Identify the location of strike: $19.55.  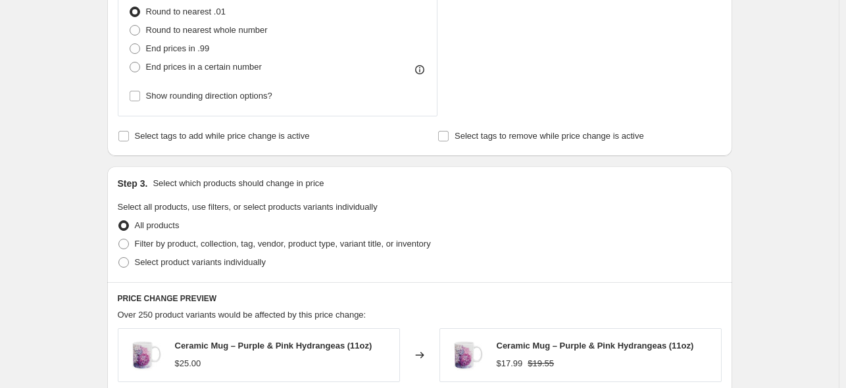
(541, 364).